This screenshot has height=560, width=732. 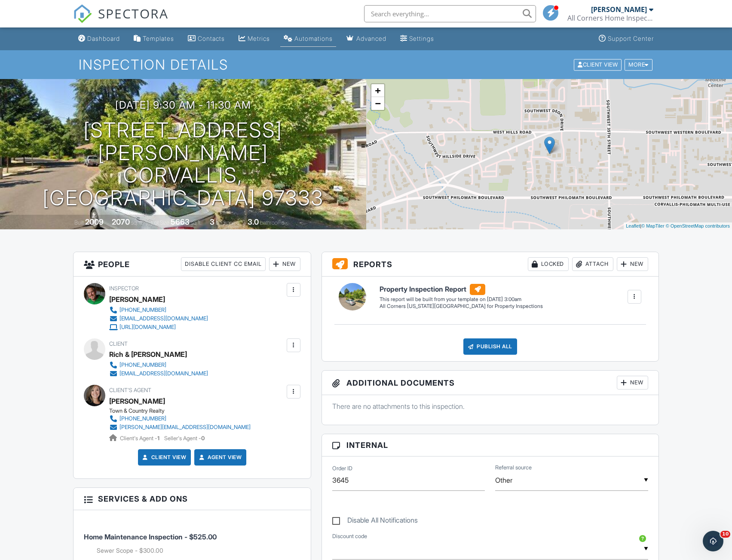 I want to click on h3: Additional Documents, so click(x=490, y=382).